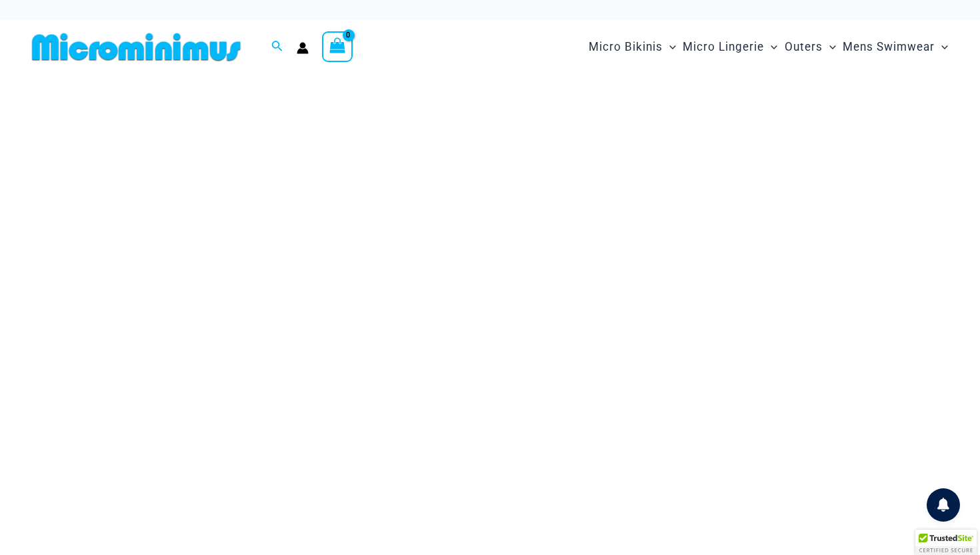 This screenshot has height=555, width=980. What do you see at coordinates (136, 47) in the screenshot?
I see `img: MM SHOP LOGO FLAT` at bounding box center [136, 47].